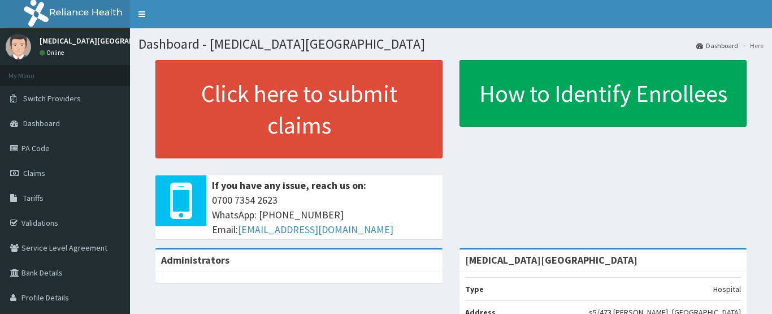 The height and width of the screenshot is (314, 772). I want to click on b: Type, so click(474, 289).